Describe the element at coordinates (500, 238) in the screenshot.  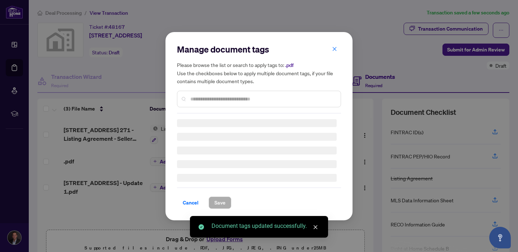
I see `button: Open asap` at that location.